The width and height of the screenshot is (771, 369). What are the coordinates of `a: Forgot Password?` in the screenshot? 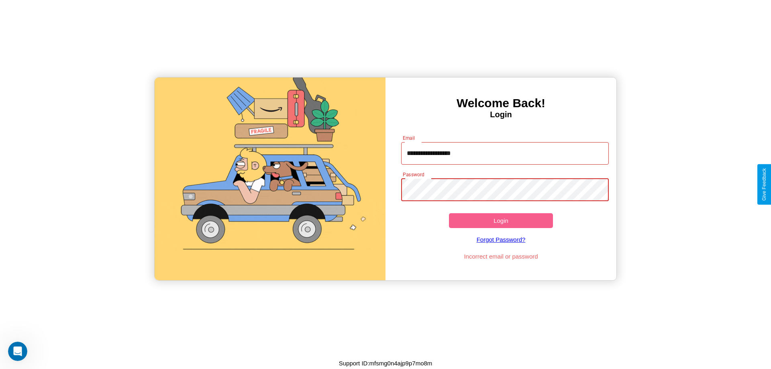 It's located at (501, 239).